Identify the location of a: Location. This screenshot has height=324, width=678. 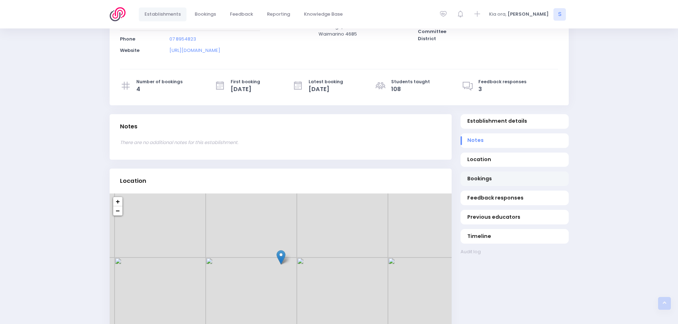
(515, 160).